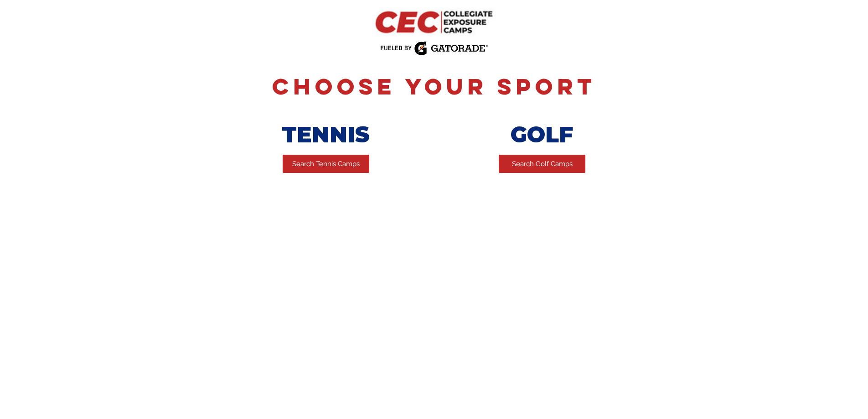 The width and height of the screenshot is (868, 419). What do you see at coordinates (326, 135) in the screenshot?
I see `span: TENNIS` at bounding box center [326, 135].